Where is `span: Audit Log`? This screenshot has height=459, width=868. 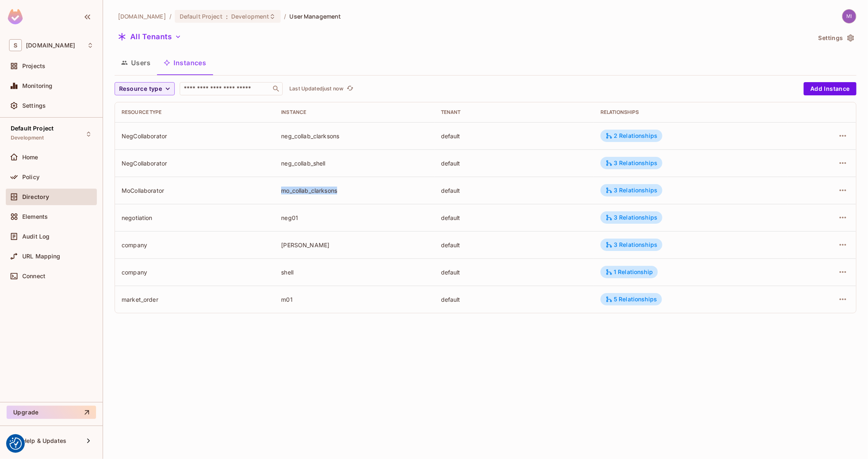
span: Audit Log is located at coordinates (36, 236).